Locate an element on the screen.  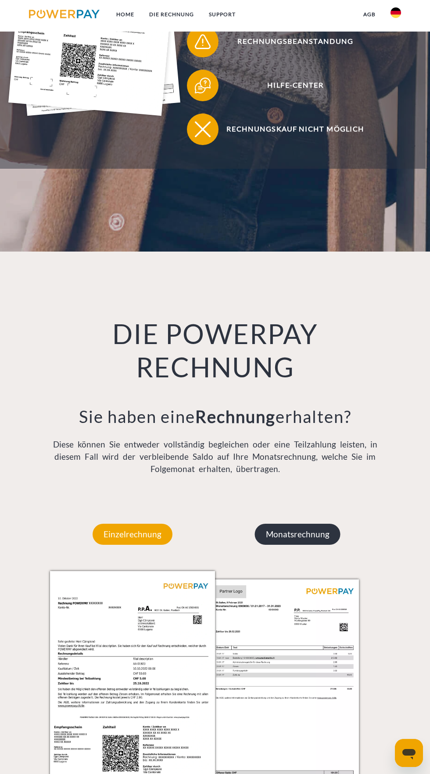
a: Rechnungskauf nicht möglich is located at coordinates (289, 129).